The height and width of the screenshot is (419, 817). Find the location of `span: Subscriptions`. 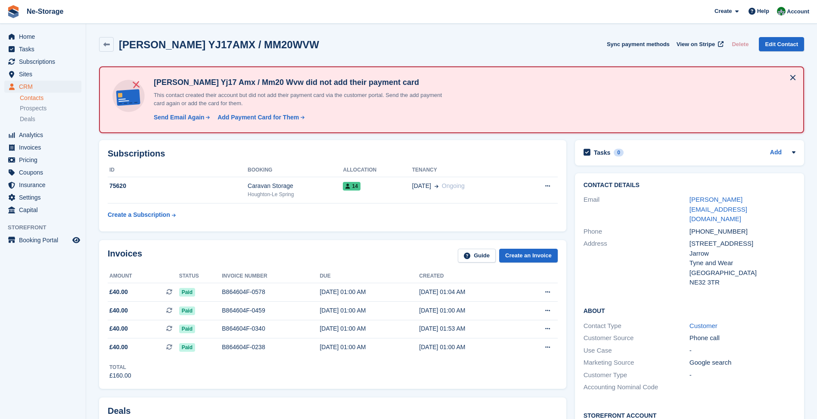

span: Subscriptions is located at coordinates (45, 62).